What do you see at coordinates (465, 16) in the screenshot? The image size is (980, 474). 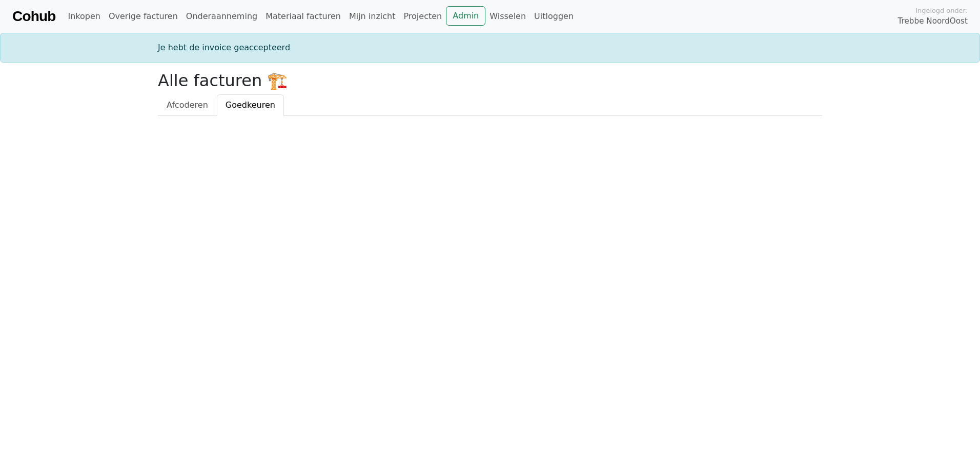 I see `a: Admin` at bounding box center [465, 16].